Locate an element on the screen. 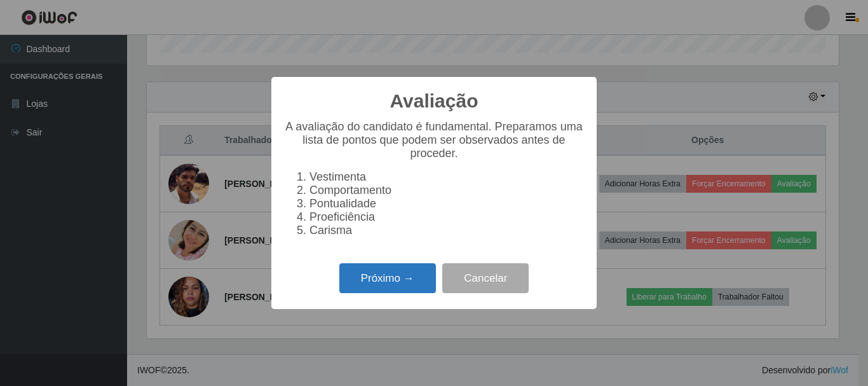  li: Comportamento is located at coordinates (447, 190).